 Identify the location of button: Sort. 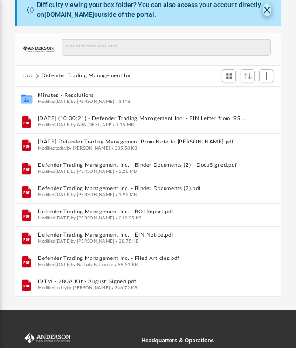
(248, 76).